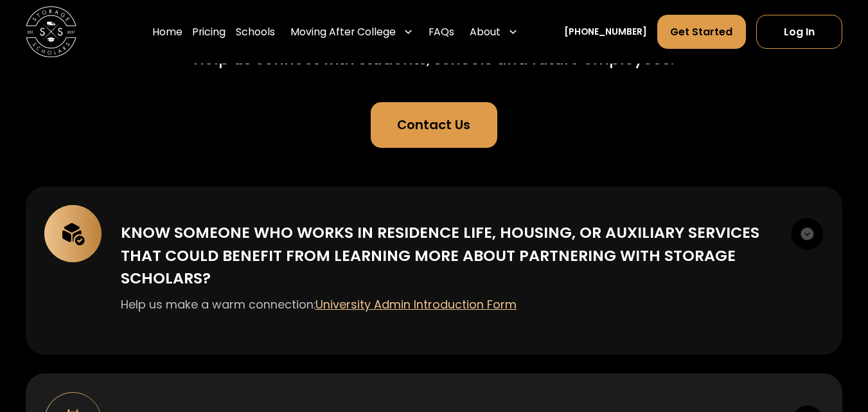  What do you see at coordinates (446, 255) in the screenshot?
I see `div: Know someone who works in Residence Life, Housing, or Auxiliary Services that could benefit from ...` at bounding box center [446, 255].